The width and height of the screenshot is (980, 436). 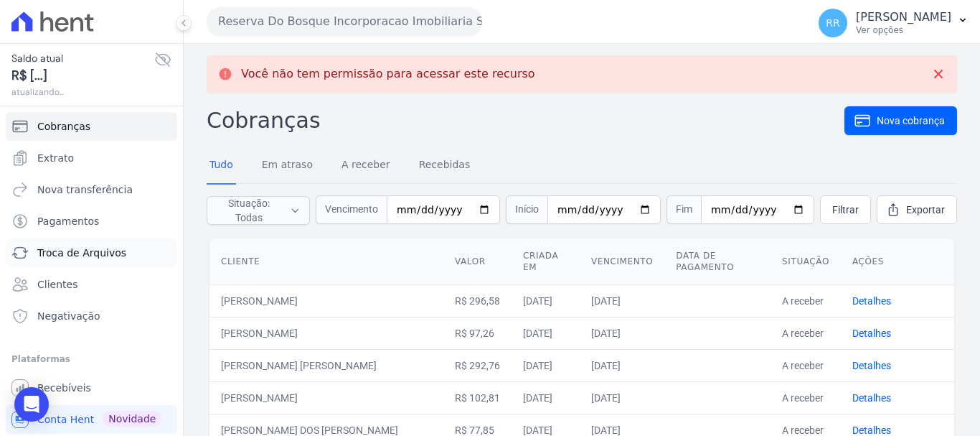 What do you see at coordinates (259, 210) in the screenshot?
I see `button: Situação: Todas` at bounding box center [259, 210].